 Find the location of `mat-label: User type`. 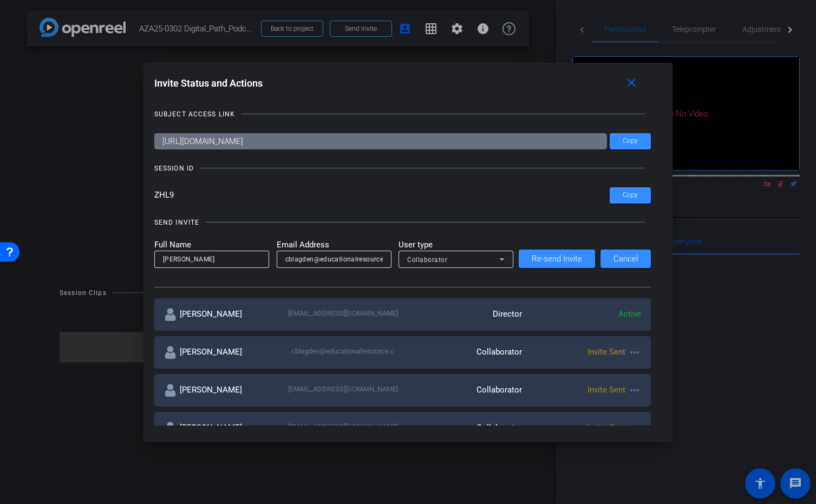

mat-label: User type is located at coordinates (456, 244).